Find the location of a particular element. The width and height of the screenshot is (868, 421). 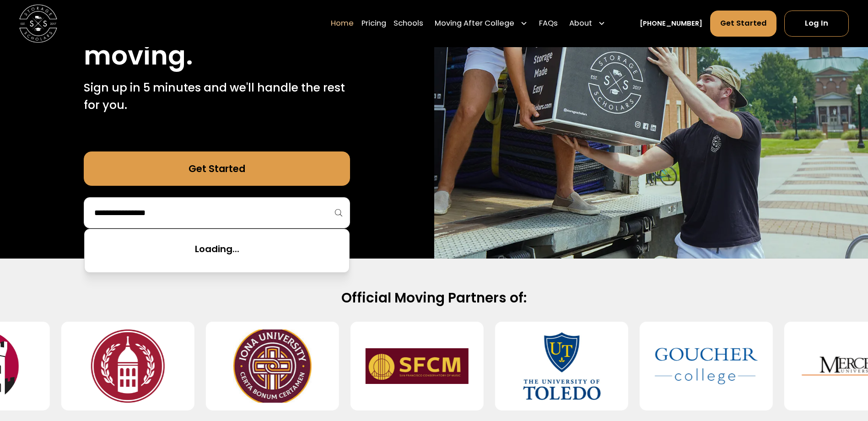

img: University of Toledo is located at coordinates (561, 366).